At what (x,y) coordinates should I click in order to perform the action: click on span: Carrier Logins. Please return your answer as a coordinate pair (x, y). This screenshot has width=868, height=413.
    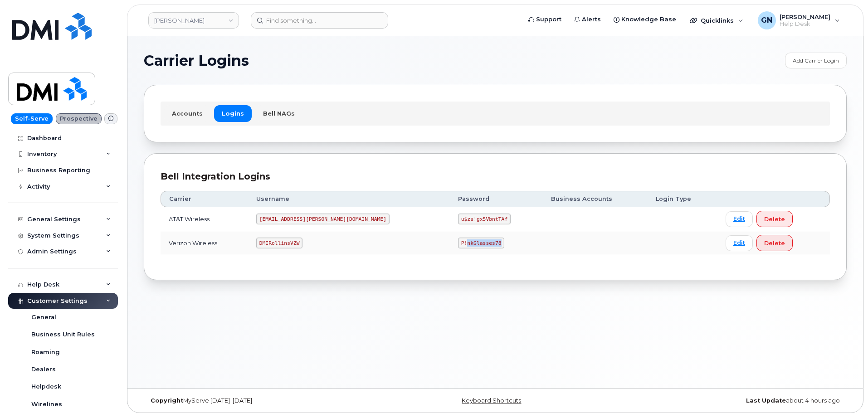
    Looking at the image, I should click on (196, 61).